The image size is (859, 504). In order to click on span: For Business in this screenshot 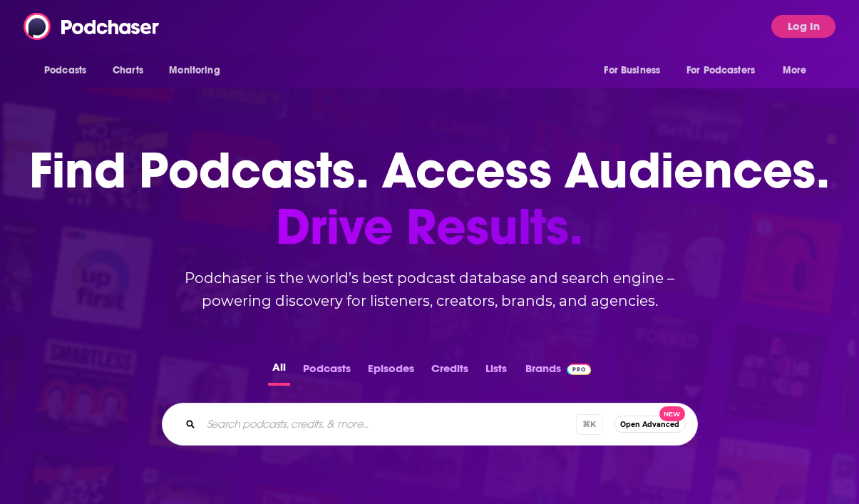, I will do `click(631, 70)`.